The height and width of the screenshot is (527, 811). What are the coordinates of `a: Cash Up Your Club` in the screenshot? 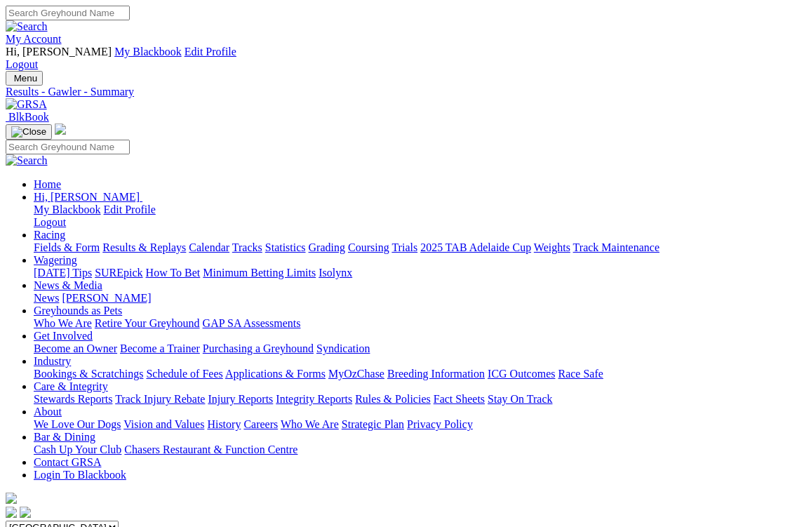 It's located at (77, 449).